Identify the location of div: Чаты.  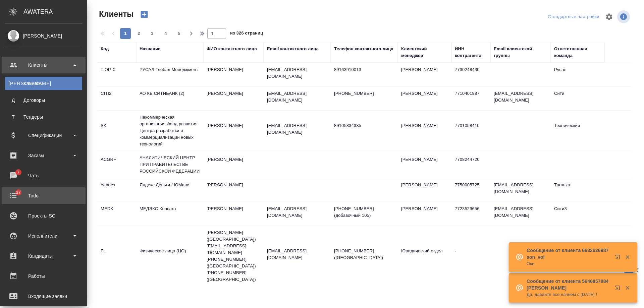
(44, 176).